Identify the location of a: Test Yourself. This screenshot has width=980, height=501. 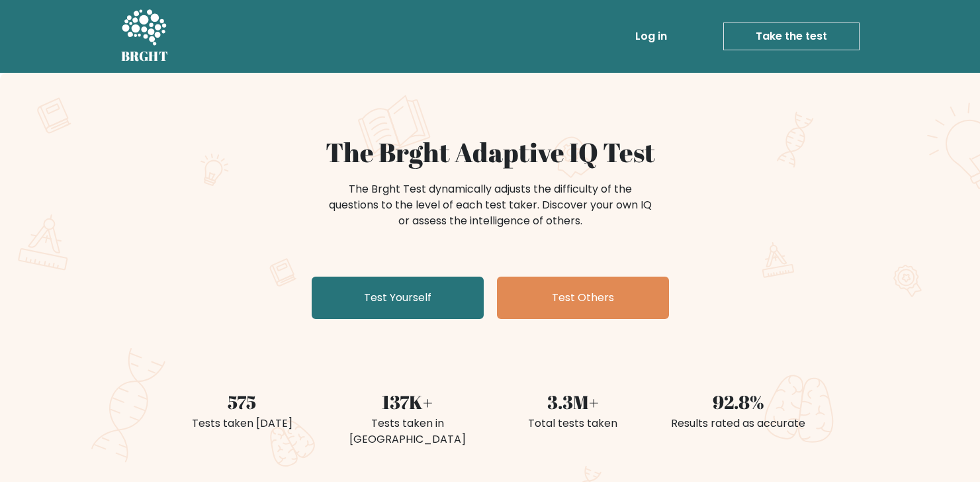
(398, 298).